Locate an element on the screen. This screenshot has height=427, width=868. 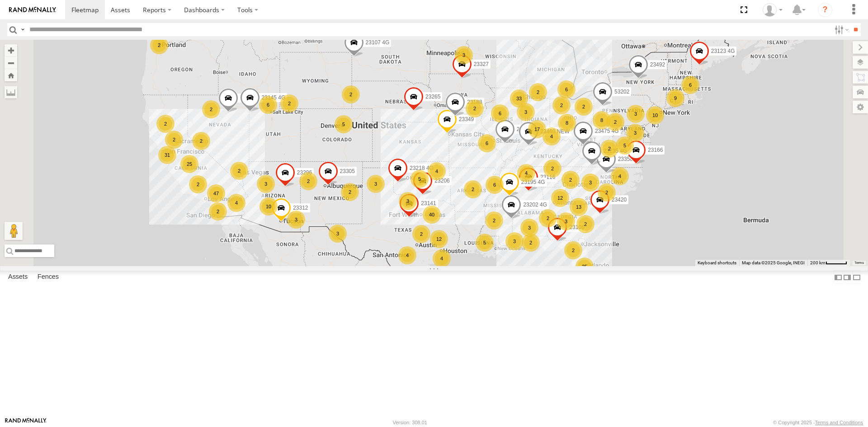
div: 33 is located at coordinates (519, 99).